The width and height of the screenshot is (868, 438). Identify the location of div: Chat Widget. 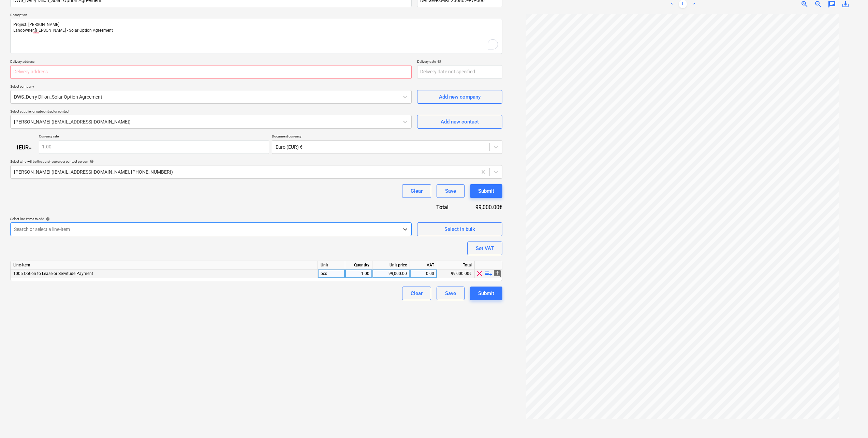
(851, 421).